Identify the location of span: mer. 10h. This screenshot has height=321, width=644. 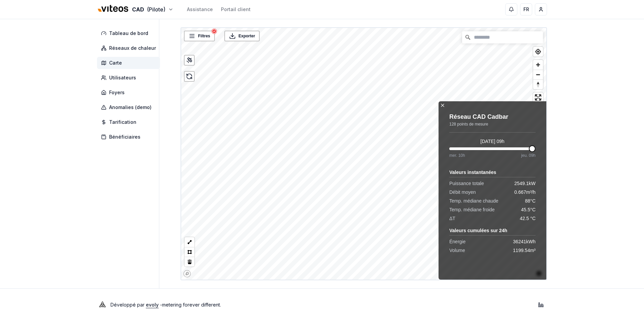
(457, 156).